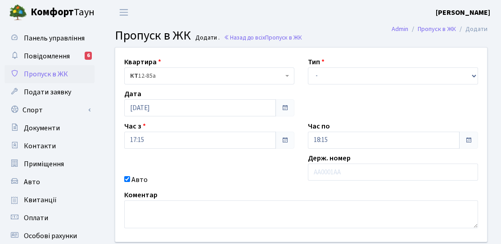 The height and width of the screenshot is (244, 501). Describe the element at coordinates (50, 236) in the screenshot. I see `span: Особові рахунки` at that location.